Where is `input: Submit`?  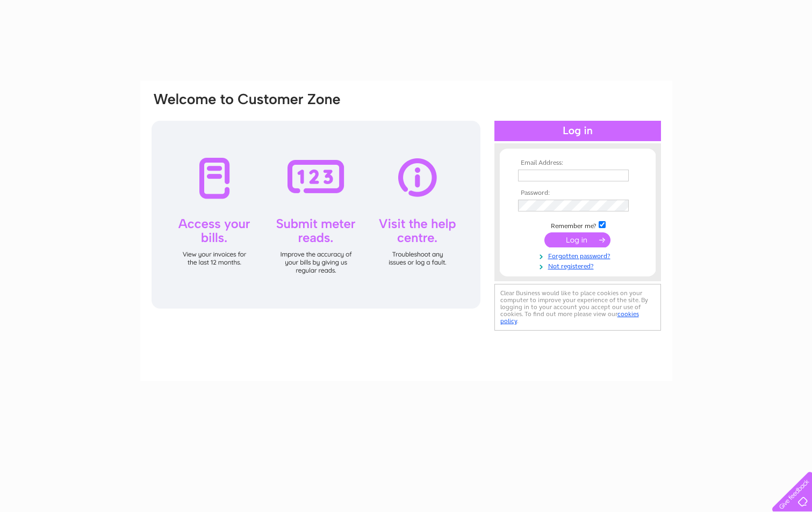
input: Submit is located at coordinates (577, 240).